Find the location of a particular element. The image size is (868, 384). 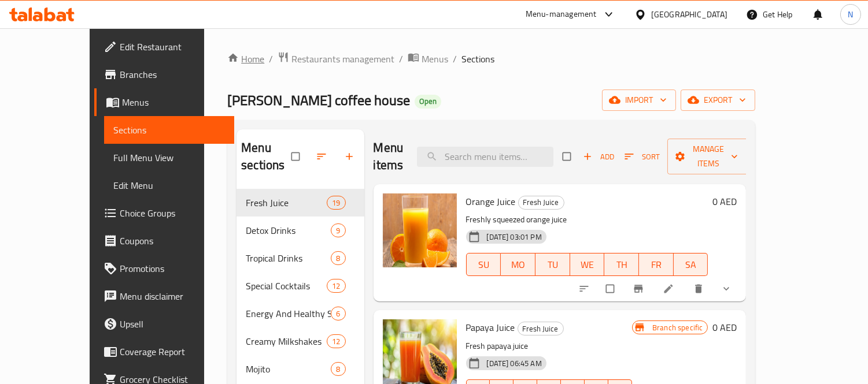

div: Fresh Juice19 is located at coordinates (300, 203).